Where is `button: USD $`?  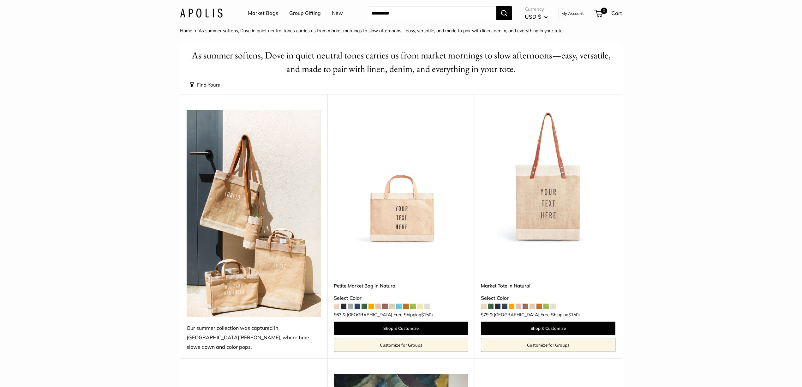 button: USD $ is located at coordinates (536, 17).